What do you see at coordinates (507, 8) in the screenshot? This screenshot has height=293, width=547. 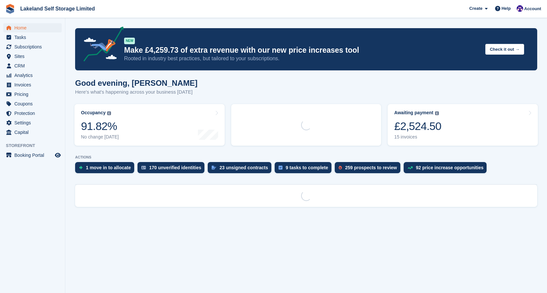 I see `span: Help` at bounding box center [507, 8].